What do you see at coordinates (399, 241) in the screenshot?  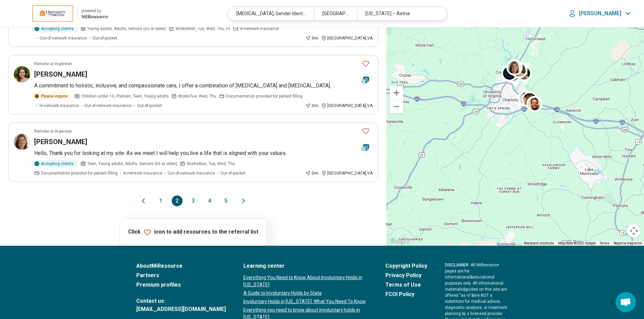 I see `a: Open this area in Google Maps (opens a new window)` at bounding box center [399, 241].